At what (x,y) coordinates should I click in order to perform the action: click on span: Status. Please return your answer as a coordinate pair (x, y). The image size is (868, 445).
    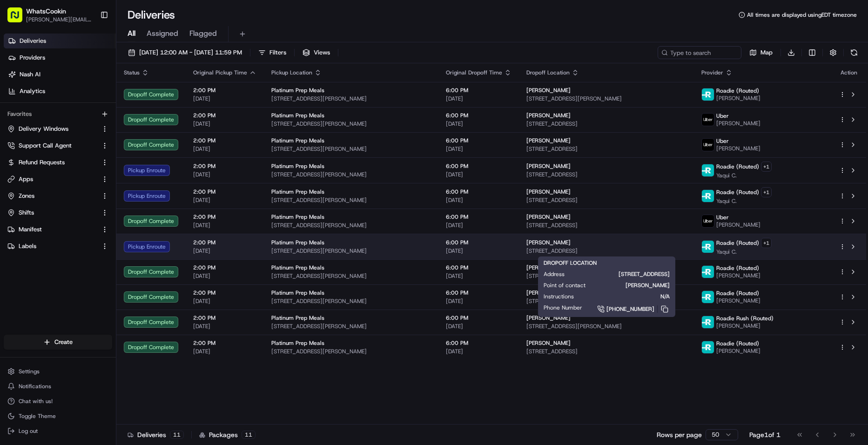
    Looking at the image, I should click on (131, 72).